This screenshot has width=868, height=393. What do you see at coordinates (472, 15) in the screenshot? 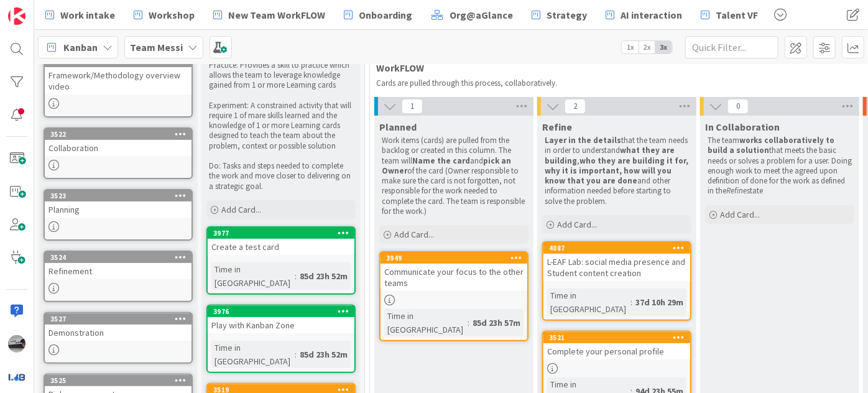
I see `a: Org@aGlance` at bounding box center [472, 15].